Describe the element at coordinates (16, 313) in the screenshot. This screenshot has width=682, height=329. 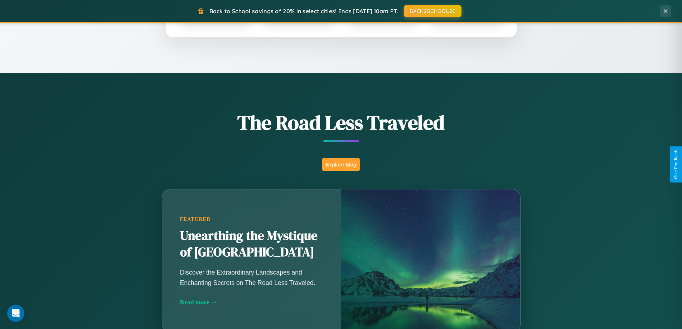
I see `div: Open Intercom Messenger` at that location.